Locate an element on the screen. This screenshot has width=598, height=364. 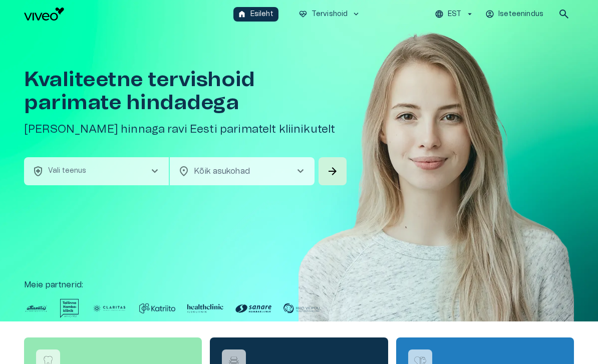
p: Vali teenus is located at coordinates (67, 171).